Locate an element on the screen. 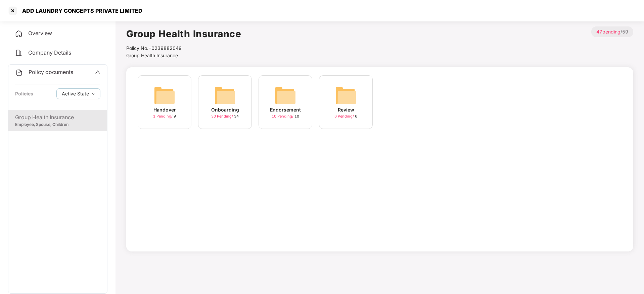 This screenshot has height=294, width=644. div: Group Health Insurance is located at coordinates (58, 117).